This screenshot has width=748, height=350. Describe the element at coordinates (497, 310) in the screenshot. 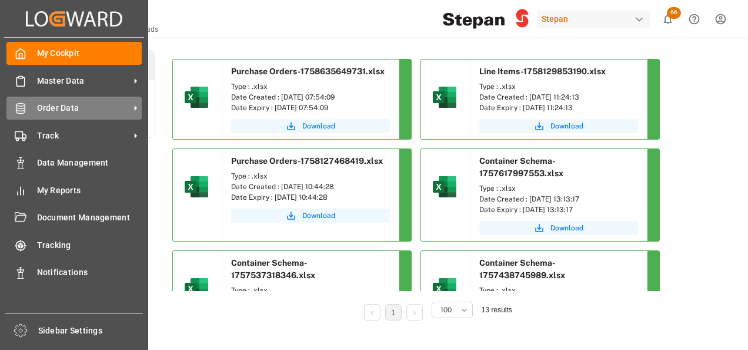

I see `span: 13 results` at that location.